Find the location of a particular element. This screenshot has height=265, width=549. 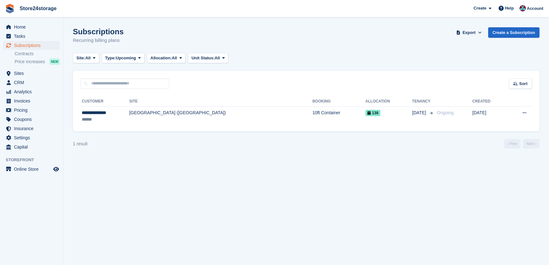

span: Create is located at coordinates (480, 8).